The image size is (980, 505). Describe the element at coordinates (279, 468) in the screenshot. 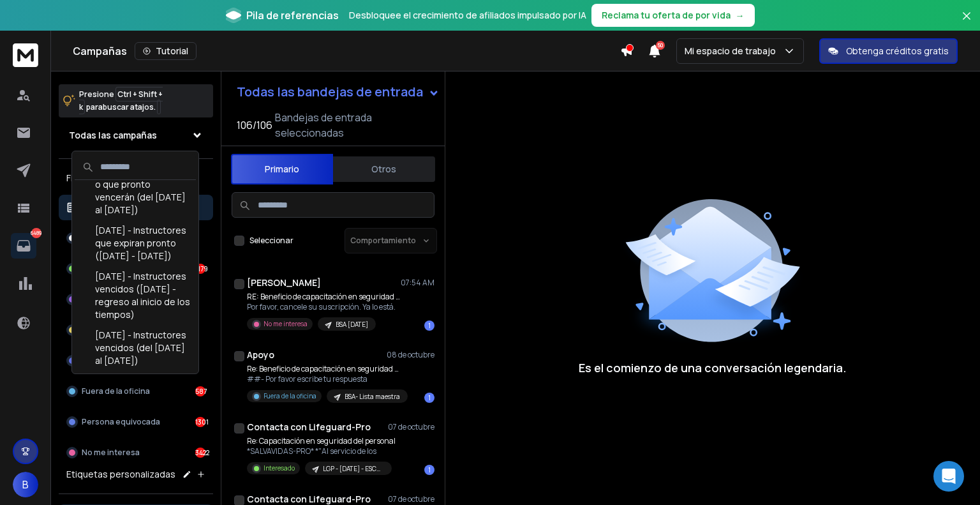

I see `font: Interesado` at that location.